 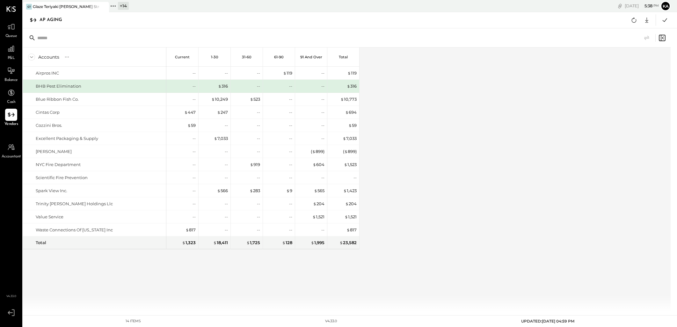 What do you see at coordinates (221, 243) in the screenshot?
I see `div: 18,411` at bounding box center [221, 243].